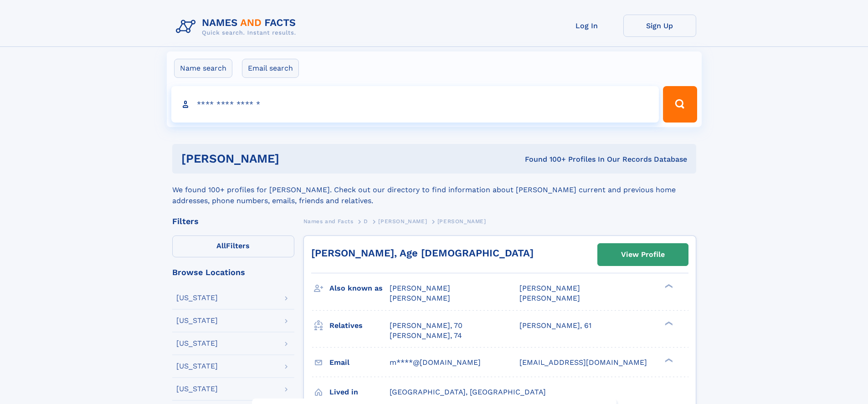 The image size is (868, 404). I want to click on a: View Profile, so click(643, 254).